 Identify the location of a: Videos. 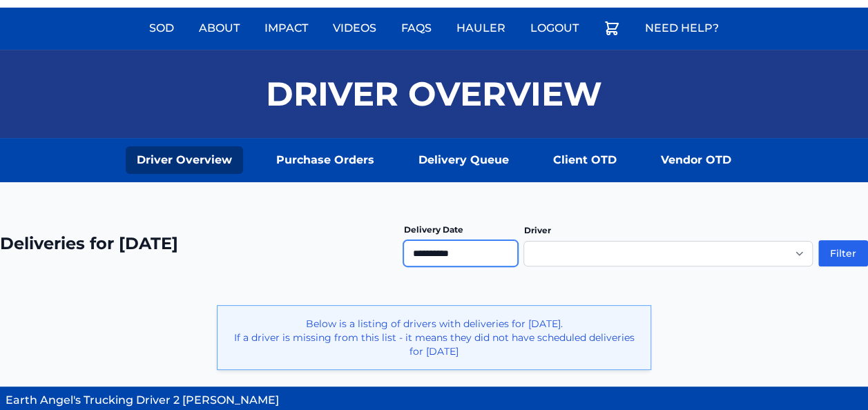
(354, 28).